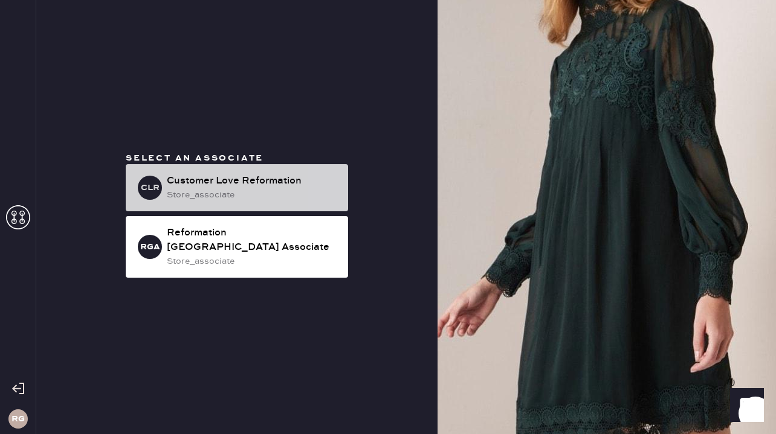 The height and width of the screenshot is (434, 776). I want to click on h3: CLR, so click(150, 188).